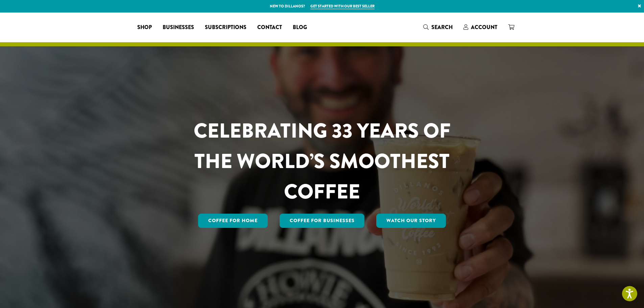 The width and height of the screenshot is (644, 308). Describe the element at coordinates (233, 221) in the screenshot. I see `a: Coffee for Home` at that location.